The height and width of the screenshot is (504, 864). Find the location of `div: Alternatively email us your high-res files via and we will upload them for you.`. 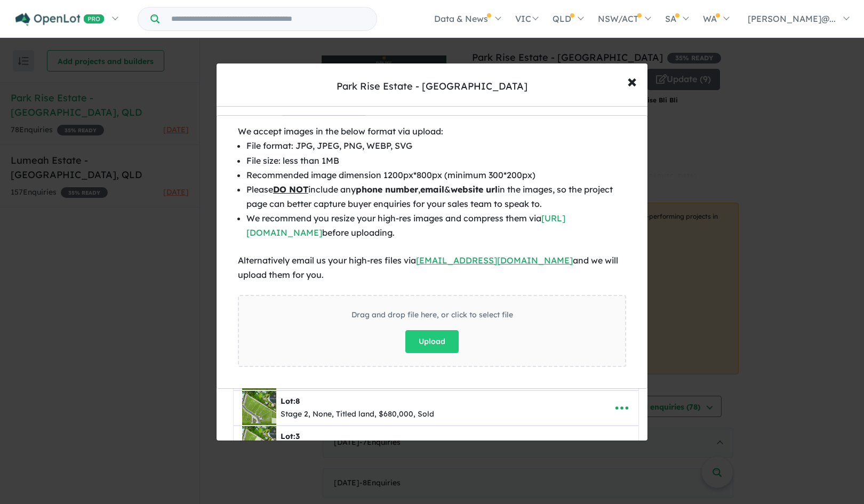

div: Alternatively email us your high-res files via and we will upload them for you. is located at coordinates (432, 267).